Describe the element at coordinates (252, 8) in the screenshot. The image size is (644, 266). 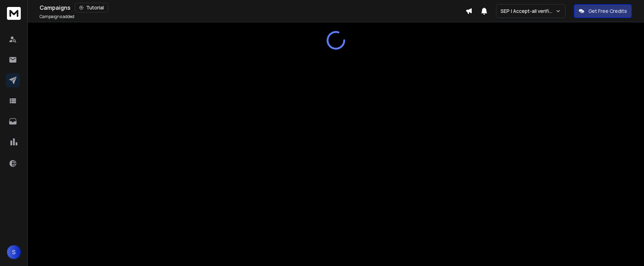
I see `div: Campaigns` at that location.